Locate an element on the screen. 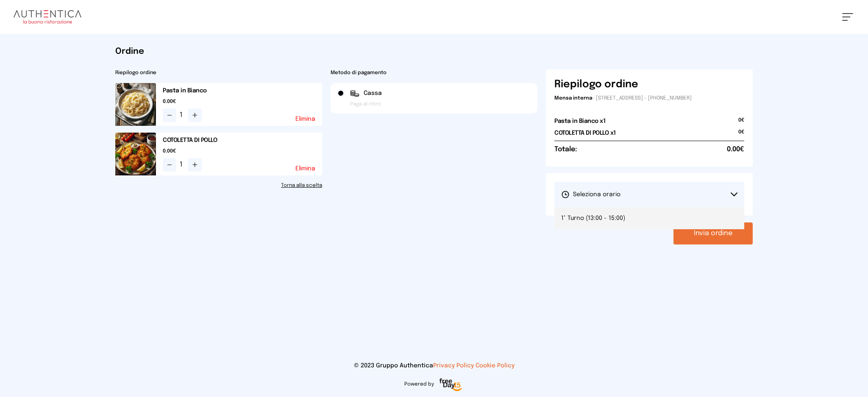  span: 1° Turno (13:00 - 15:00) is located at coordinates (592, 218).